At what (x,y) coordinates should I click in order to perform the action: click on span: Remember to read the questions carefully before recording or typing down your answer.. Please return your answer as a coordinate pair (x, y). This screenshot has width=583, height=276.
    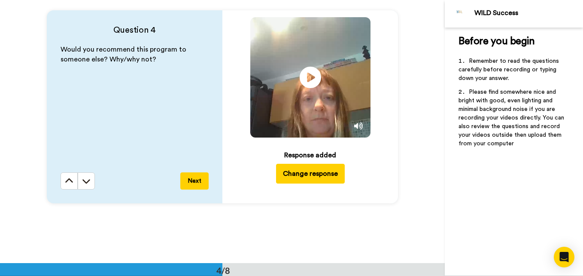
    Looking at the image, I should click on (509, 70).